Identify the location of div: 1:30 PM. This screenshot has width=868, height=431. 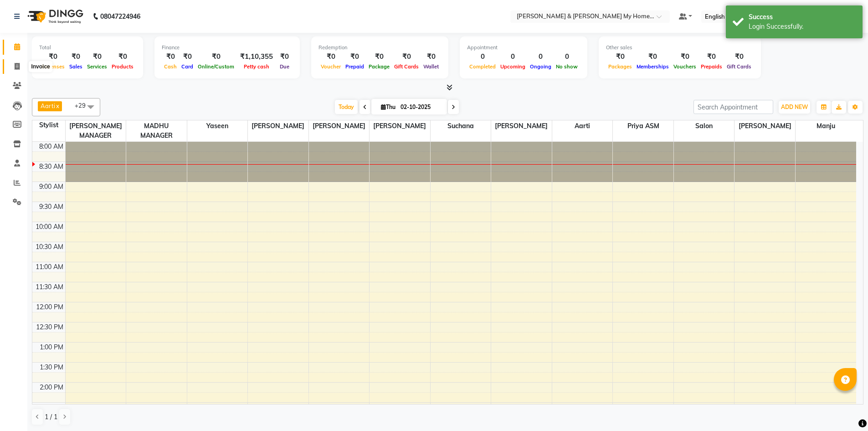
(52, 367).